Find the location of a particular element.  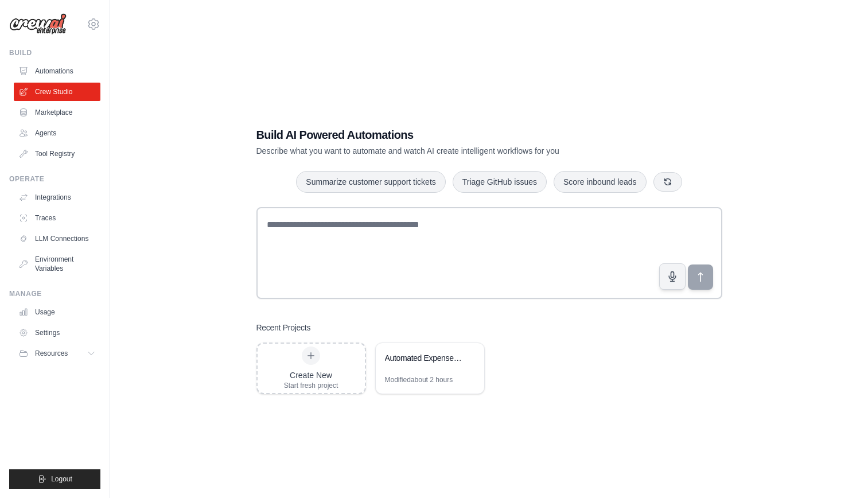

a: Integrations is located at coordinates (57, 197).